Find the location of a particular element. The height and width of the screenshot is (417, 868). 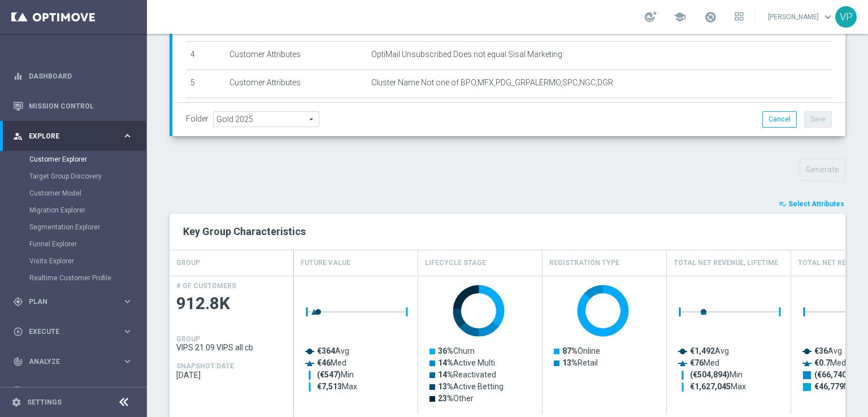

i: play_circle_outline is located at coordinates (18, 332).